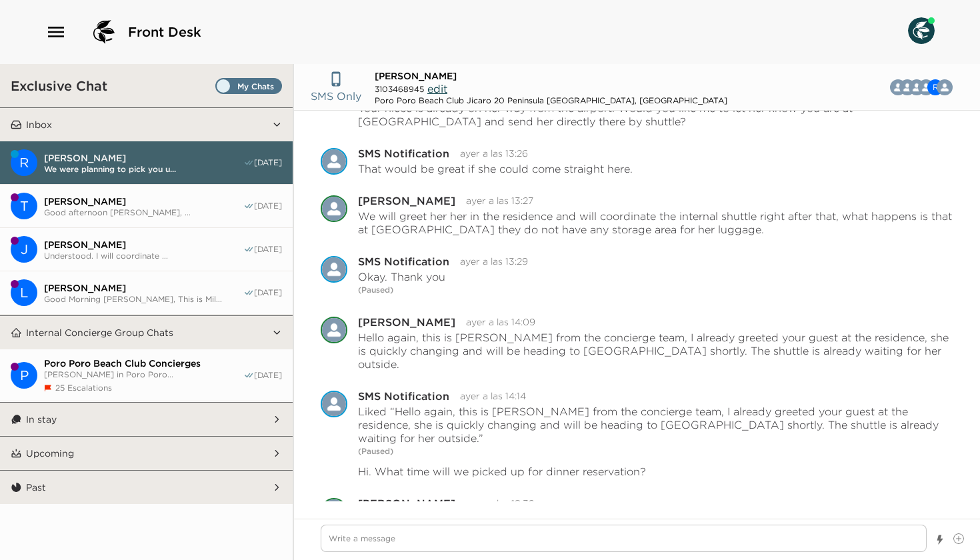 This screenshot has height=560, width=980. What do you see at coordinates (655, 223) in the screenshot?
I see `p: We will greet her her in the residence and will coordinate the internal shuttle right after that,...` at bounding box center [655, 223].